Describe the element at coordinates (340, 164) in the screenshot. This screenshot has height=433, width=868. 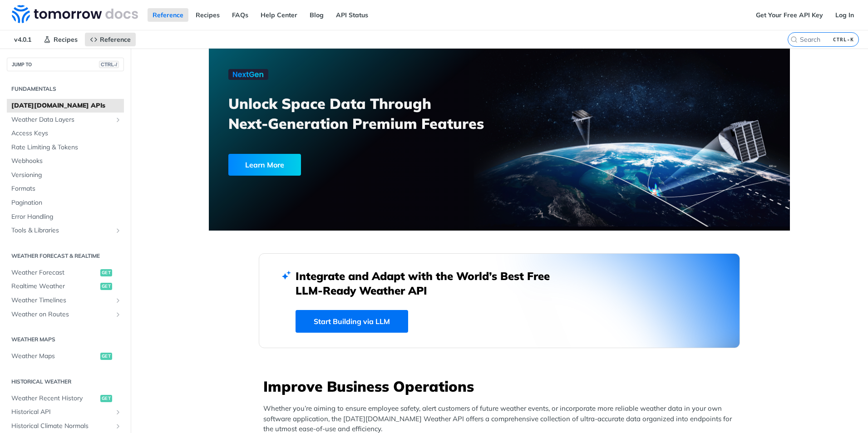
I see `a: Learn More` at that location.